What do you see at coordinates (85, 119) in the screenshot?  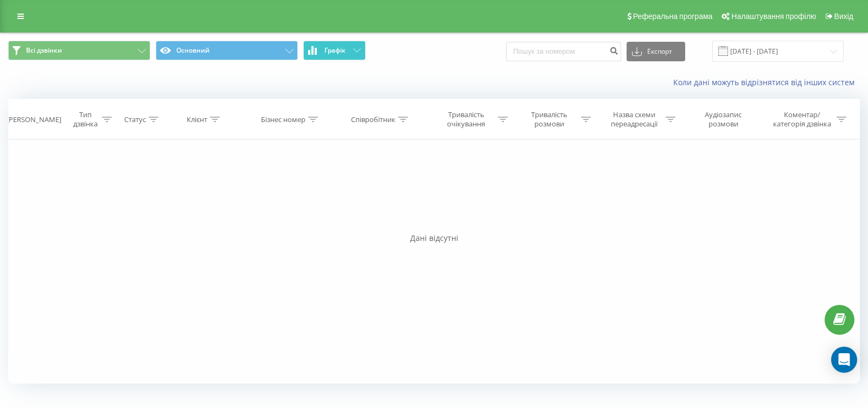 I see `div: Тип дзвінка` at bounding box center [85, 119].